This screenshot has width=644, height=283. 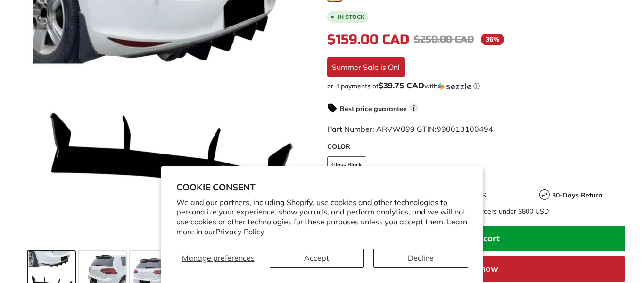 I want to click on label: COLOR, so click(x=476, y=146).